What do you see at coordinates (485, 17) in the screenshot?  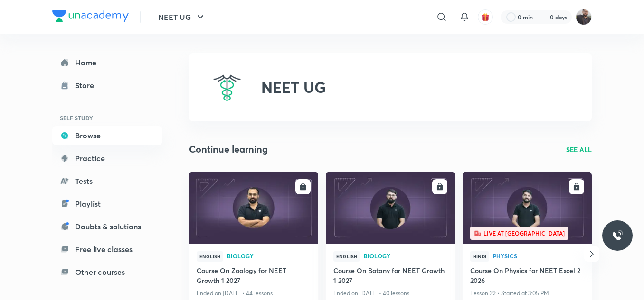 I see `button: avatar` at bounding box center [485, 17].